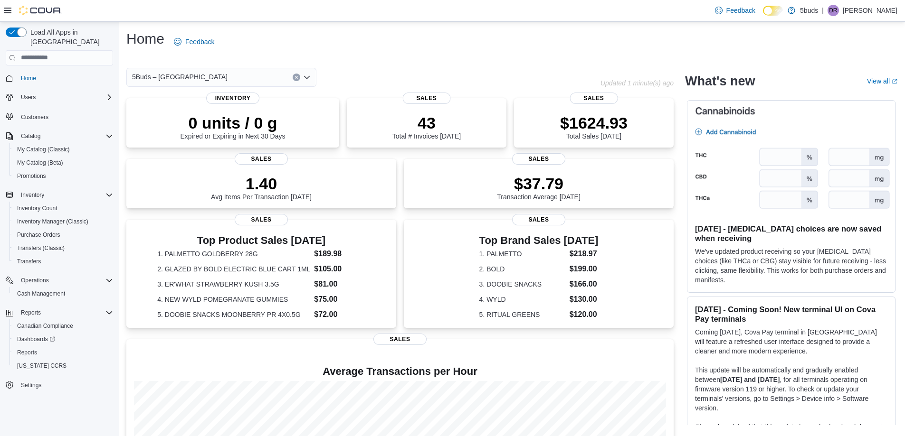  What do you see at coordinates (43, 150) in the screenshot?
I see `a: My Catalog (Classic)` at bounding box center [43, 150].